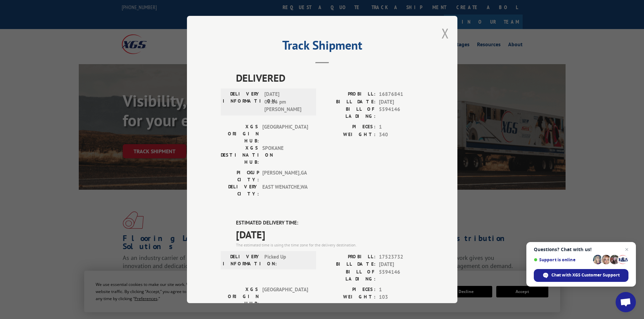  Describe the element at coordinates (287, 261) in the screenshot. I see `span: Picked Up` at that location.